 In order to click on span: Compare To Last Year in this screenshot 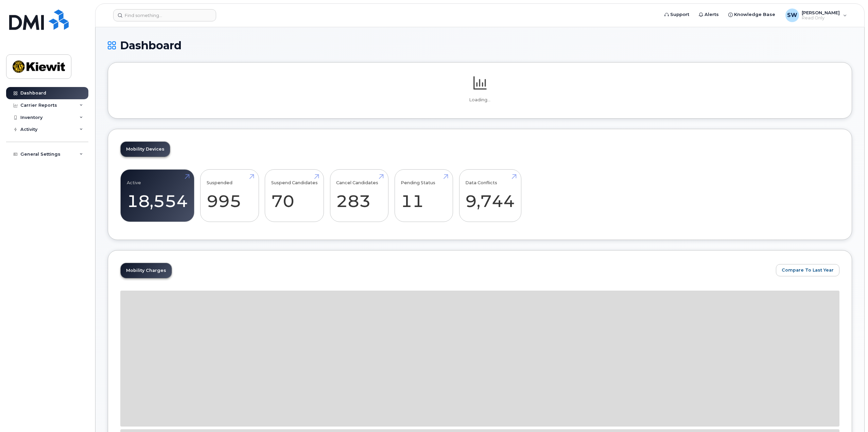, I will do `click(808, 270)`.